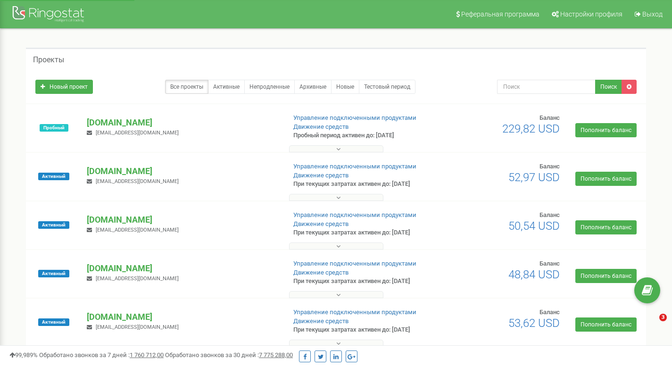 The image size is (672, 367). I want to click on span: Обработано звонков за 30 дней :, so click(229, 354).